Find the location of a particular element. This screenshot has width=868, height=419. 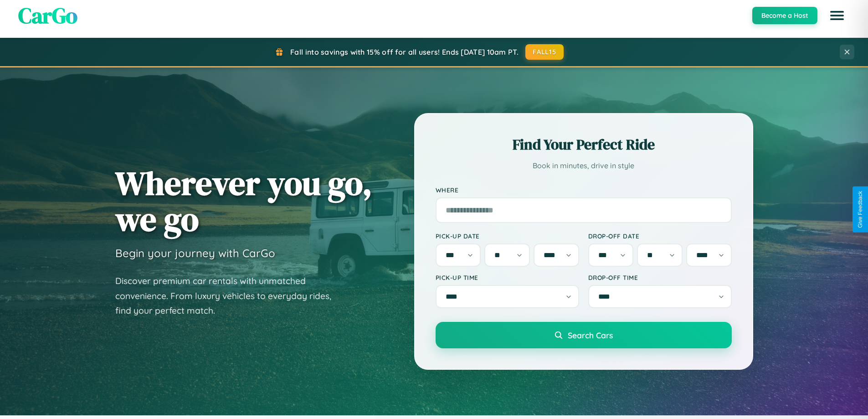

button: Open menu is located at coordinates (837, 16).